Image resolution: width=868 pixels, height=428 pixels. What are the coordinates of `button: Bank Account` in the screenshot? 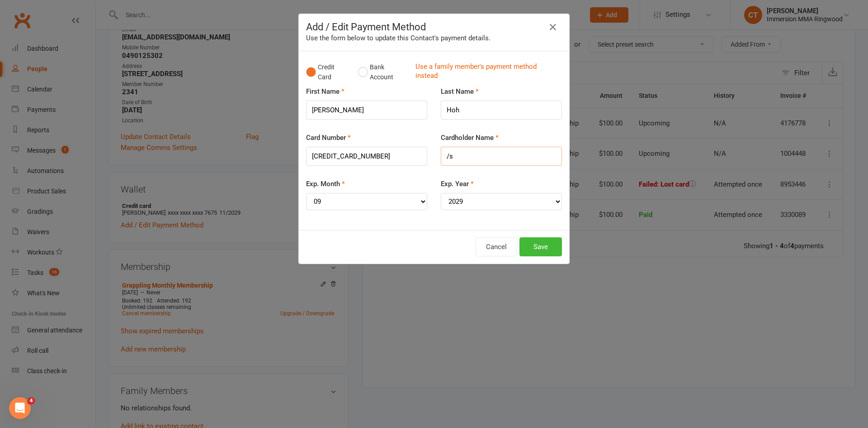 It's located at (383, 72).